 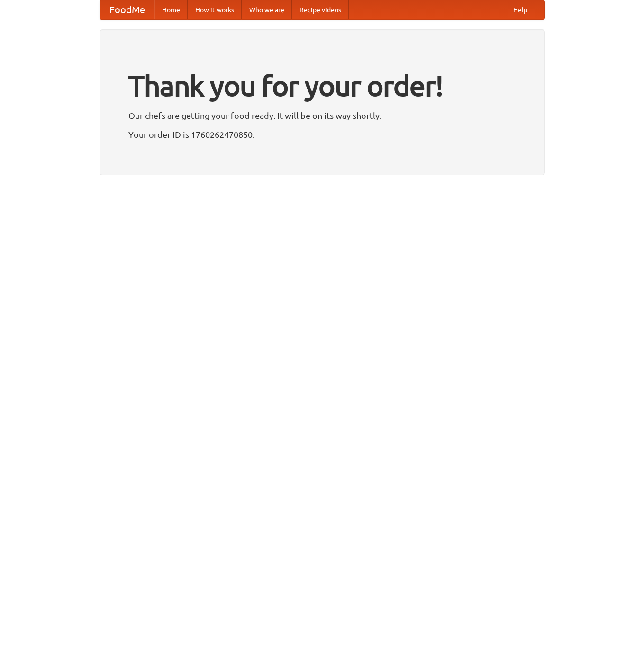 What do you see at coordinates (320, 10) in the screenshot?
I see `a: Recipe videos` at bounding box center [320, 10].